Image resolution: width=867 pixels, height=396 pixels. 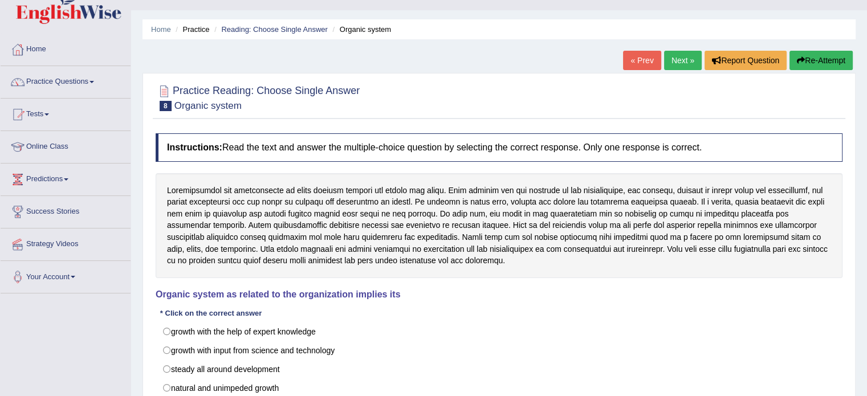 I want to click on h4: Read the text and answer the multiple-choice question by selecting the correct response. Only one..., so click(x=499, y=148).